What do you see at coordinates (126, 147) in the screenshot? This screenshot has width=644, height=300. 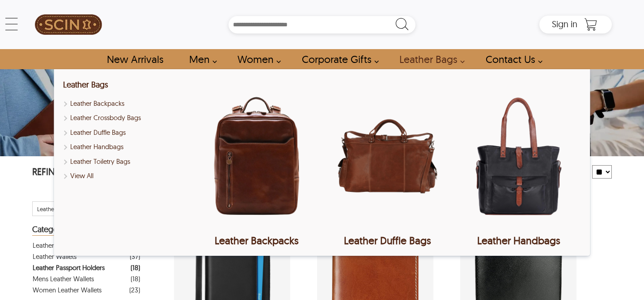 I see `a: Shop Leather Handbags` at bounding box center [126, 147].